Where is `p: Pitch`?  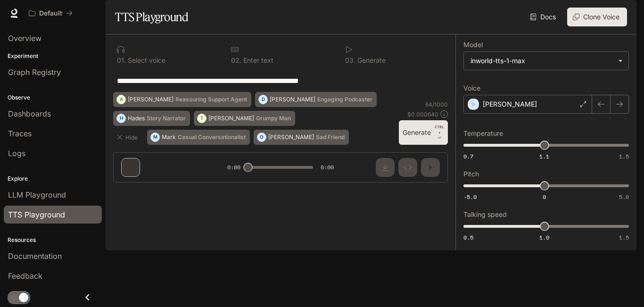
p: Pitch is located at coordinates (471, 174).